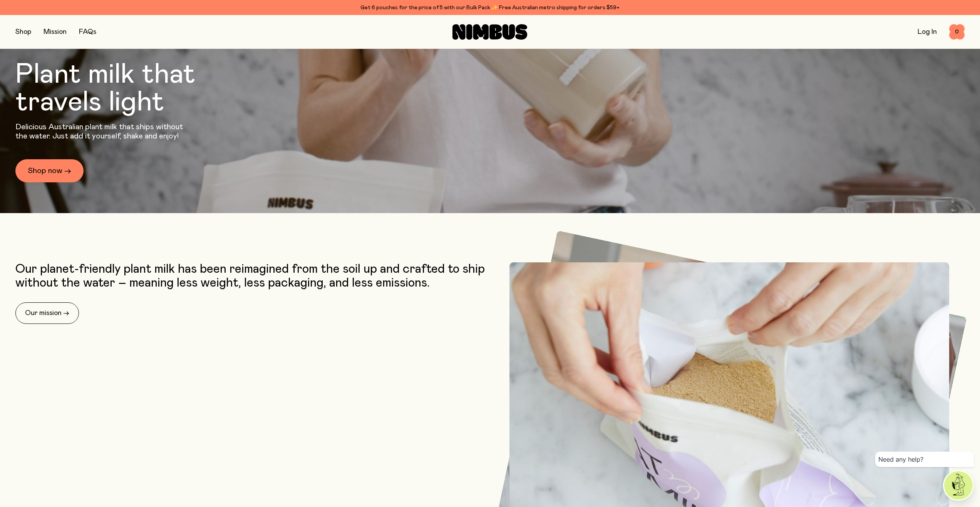 The height and width of the screenshot is (507, 980). What do you see at coordinates (927, 32) in the screenshot?
I see `a: Log In` at bounding box center [927, 32].